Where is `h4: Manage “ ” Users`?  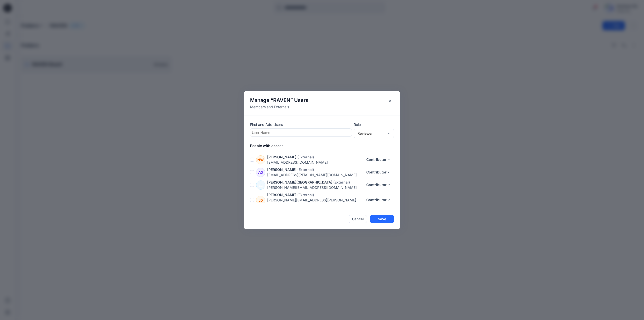
h4: Manage “ ” Users is located at coordinates (279, 100).